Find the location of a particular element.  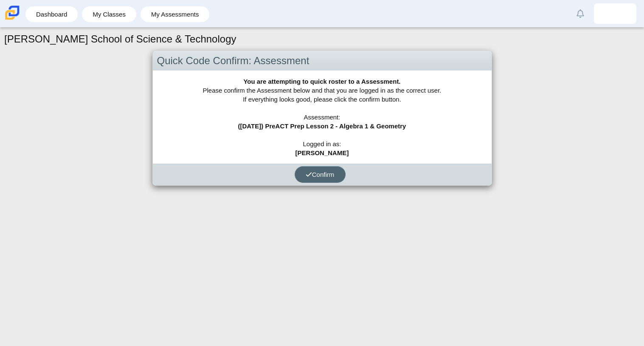

img: marzell.cannon.20D4qO is located at coordinates (615, 14).